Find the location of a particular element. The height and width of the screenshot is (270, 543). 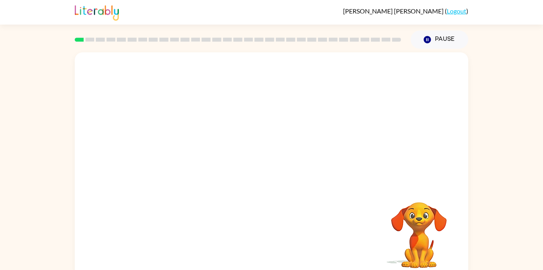

button: Pause is located at coordinates (439, 40).